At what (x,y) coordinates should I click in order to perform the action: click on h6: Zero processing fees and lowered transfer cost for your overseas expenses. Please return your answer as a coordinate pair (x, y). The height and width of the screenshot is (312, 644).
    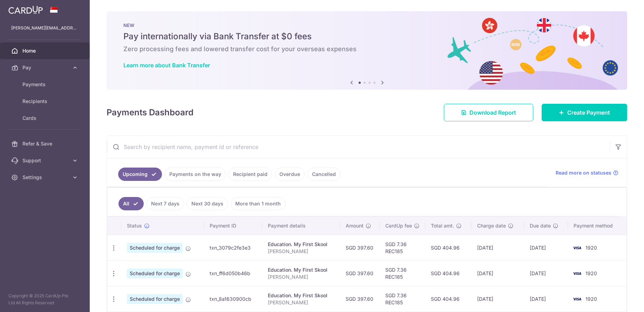
    Looking at the image, I should click on (367, 49).